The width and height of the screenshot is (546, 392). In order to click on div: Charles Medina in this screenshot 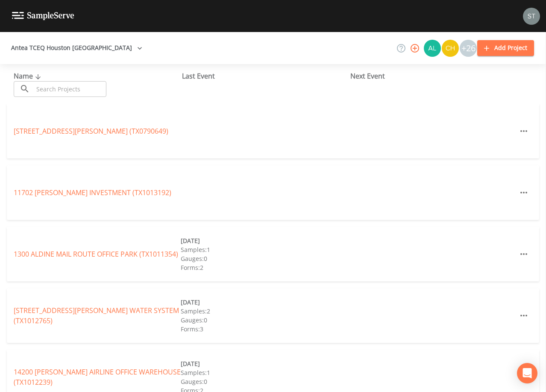, I will do `click(450, 49)`.